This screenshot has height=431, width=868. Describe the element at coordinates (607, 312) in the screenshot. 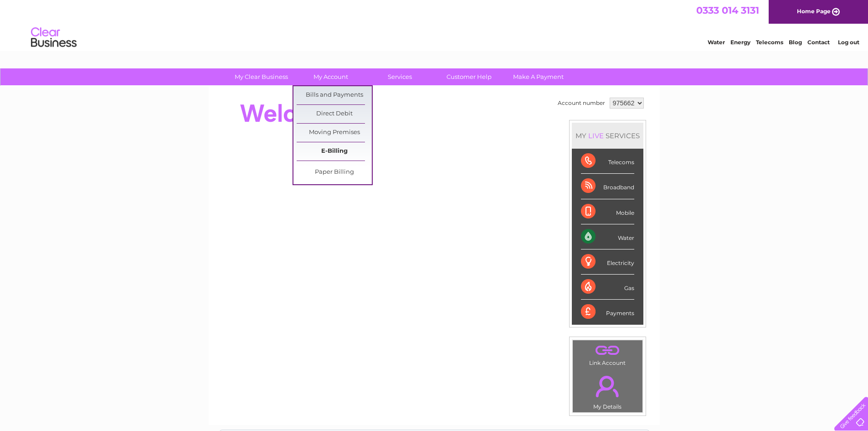

I see `div: Payments` at that location.